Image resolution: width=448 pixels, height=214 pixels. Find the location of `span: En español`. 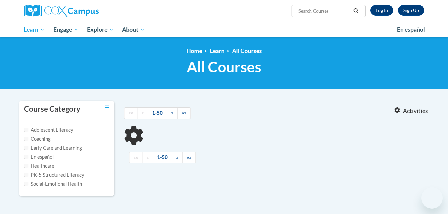

span: En español is located at coordinates (411, 29).